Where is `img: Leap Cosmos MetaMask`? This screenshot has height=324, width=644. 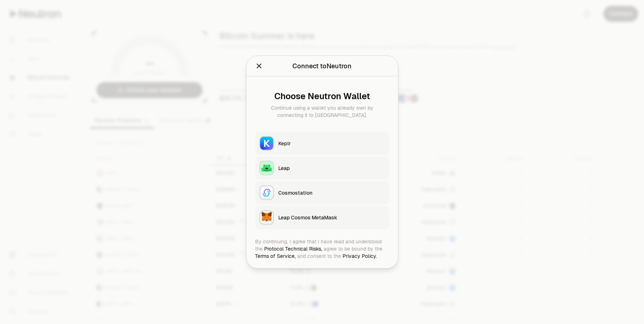
img: Leap Cosmos MetaMask is located at coordinates (267, 217).